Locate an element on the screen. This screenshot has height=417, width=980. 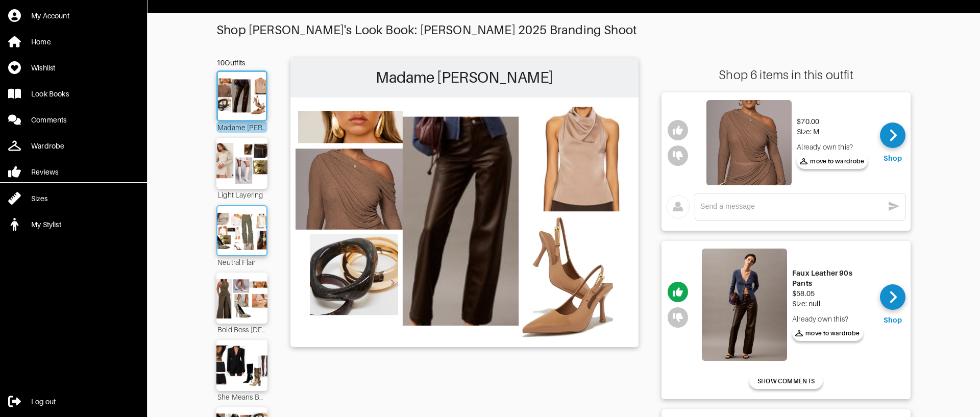
div: 10 Outfits is located at coordinates (242, 63).